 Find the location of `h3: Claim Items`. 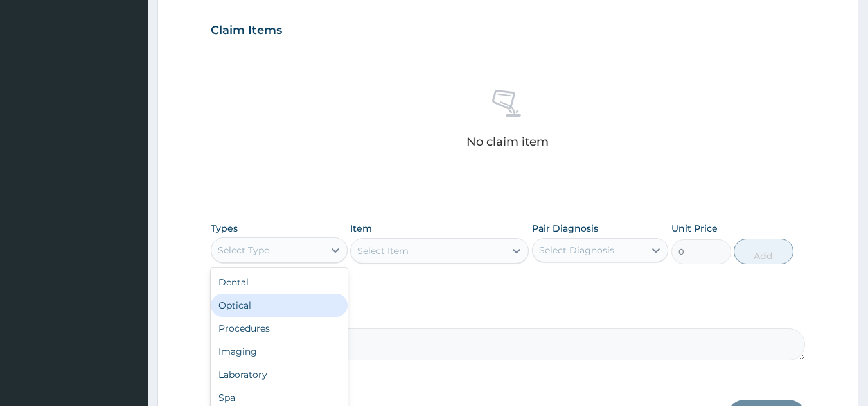

h3: Claim Items is located at coordinates (246, 31).